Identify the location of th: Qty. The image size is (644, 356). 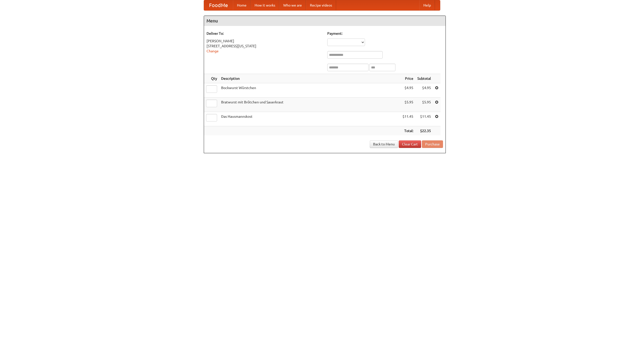
(212, 79).